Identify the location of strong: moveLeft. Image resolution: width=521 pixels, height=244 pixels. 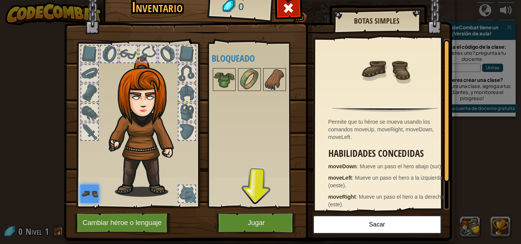
(340, 178).